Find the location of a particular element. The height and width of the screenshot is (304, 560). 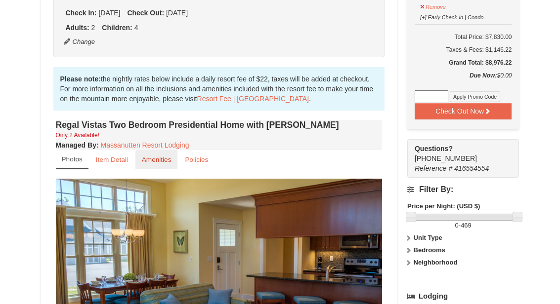

strong: Check In: is located at coordinates (81, 13).